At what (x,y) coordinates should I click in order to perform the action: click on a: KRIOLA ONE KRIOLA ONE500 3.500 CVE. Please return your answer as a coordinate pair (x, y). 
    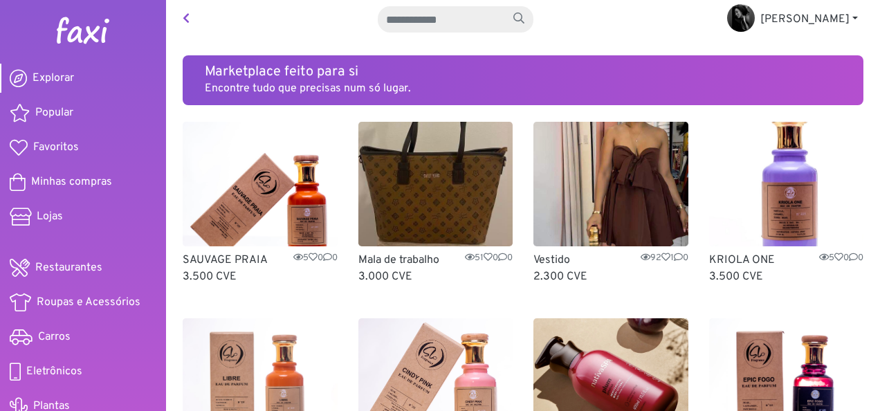
    Looking at the image, I should click on (787, 203).